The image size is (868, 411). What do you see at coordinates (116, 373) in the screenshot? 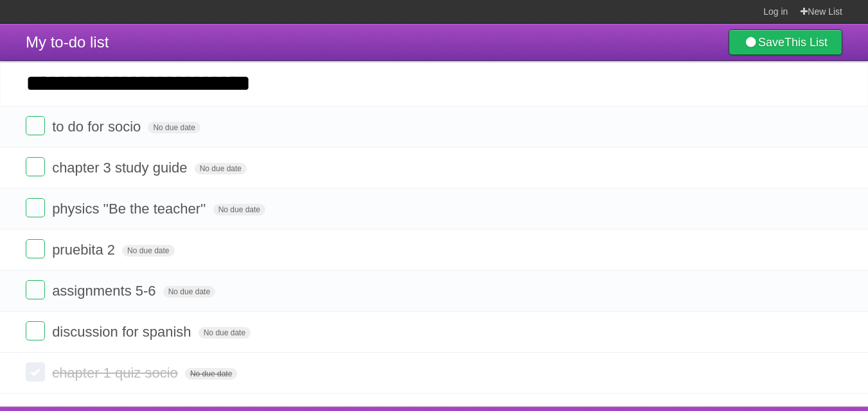
I see `span: chapter 1 quiz socio` at bounding box center [116, 373].